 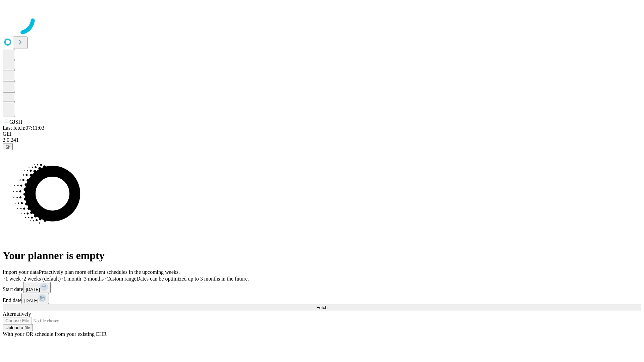 What do you see at coordinates (322, 134) in the screenshot?
I see `div: GEI` at bounding box center [322, 134].